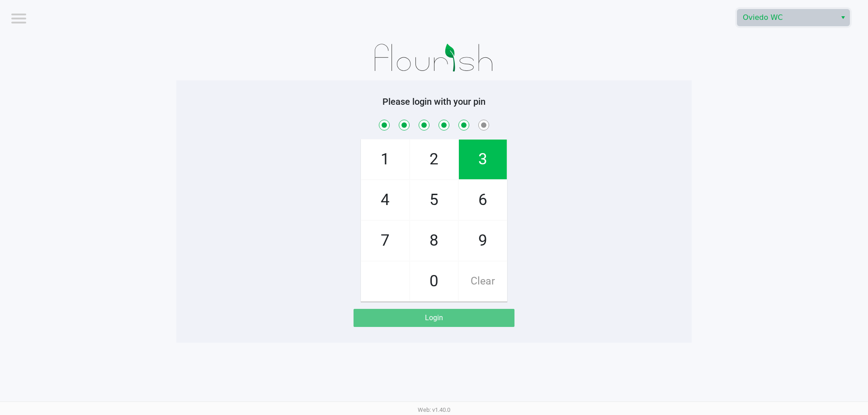  I want to click on span: 4, so click(385, 200).